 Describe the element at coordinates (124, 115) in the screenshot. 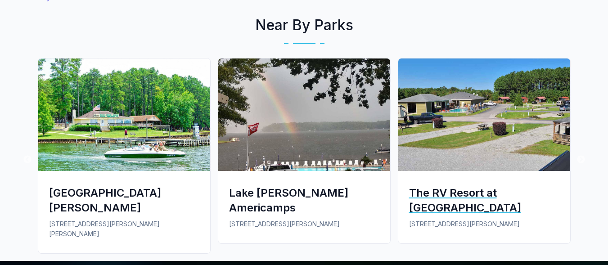

I see `img: Lake Gaston RV & Camping Resort` at that location.